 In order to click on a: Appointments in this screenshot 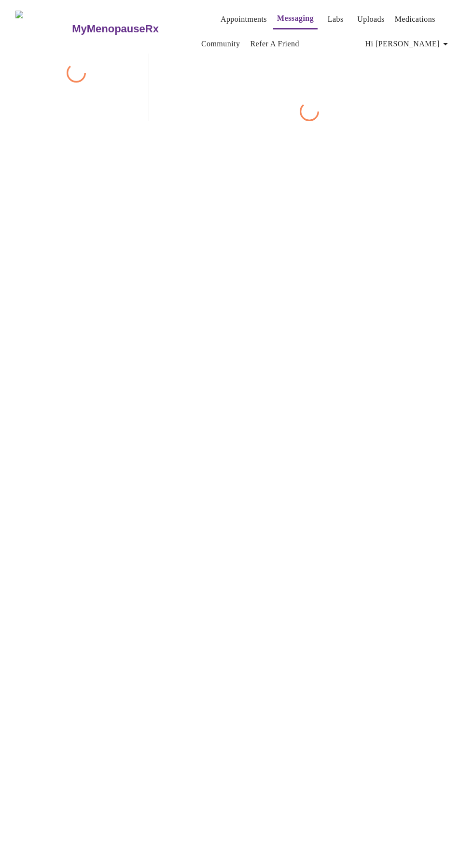, I will do `click(243, 19)`.